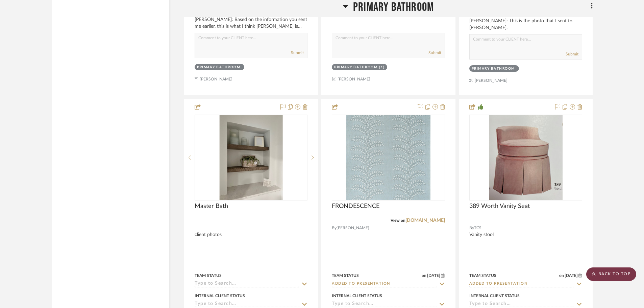  Describe the element at coordinates (251, 158) in the screenshot. I see `img: Master Bath` at that location.